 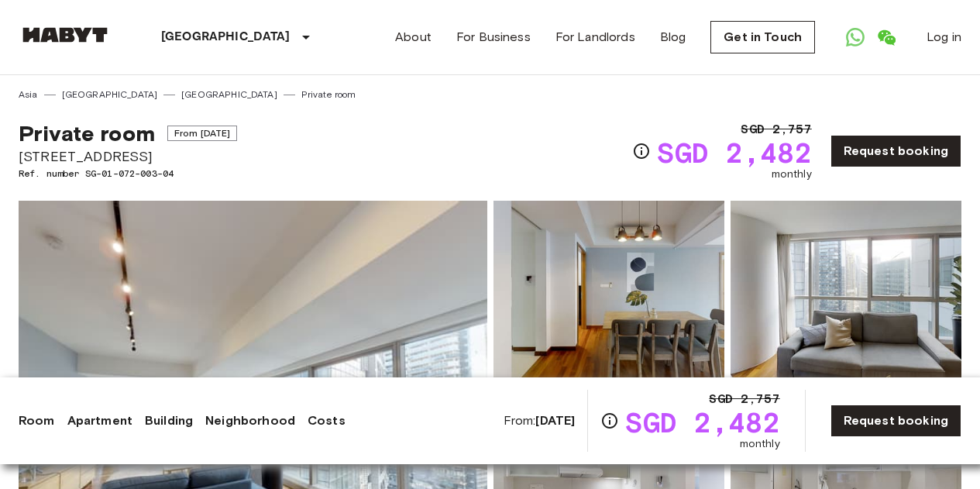 I want to click on a: Open WhatsApp, so click(x=855, y=37).